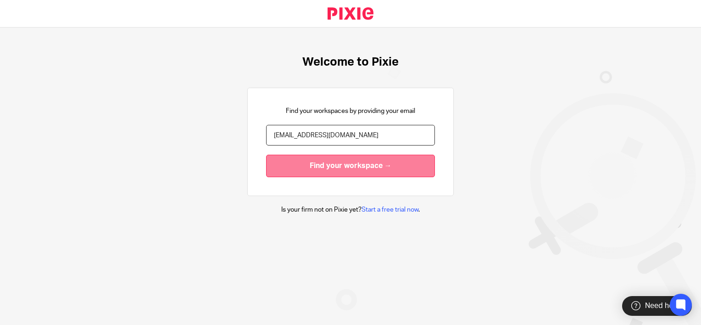 This screenshot has width=701, height=325. What do you see at coordinates (351, 135) in the screenshot?
I see `input: name@example.com` at bounding box center [351, 135].